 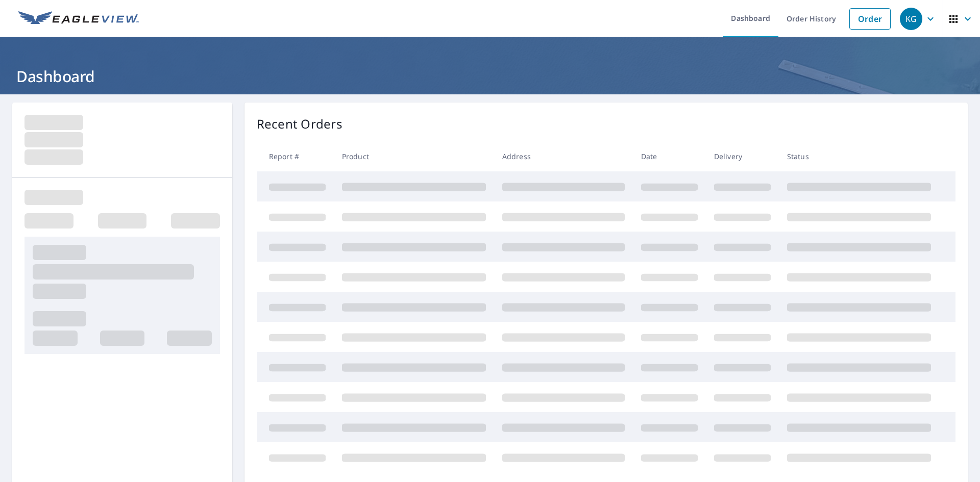 I want to click on h1: Dashboard, so click(x=490, y=76).